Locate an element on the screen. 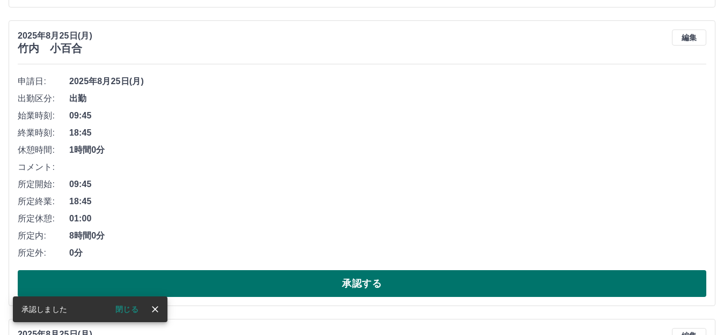 Image resolution: width=724 pixels, height=335 pixels. button: 閉じる is located at coordinates (127, 309).